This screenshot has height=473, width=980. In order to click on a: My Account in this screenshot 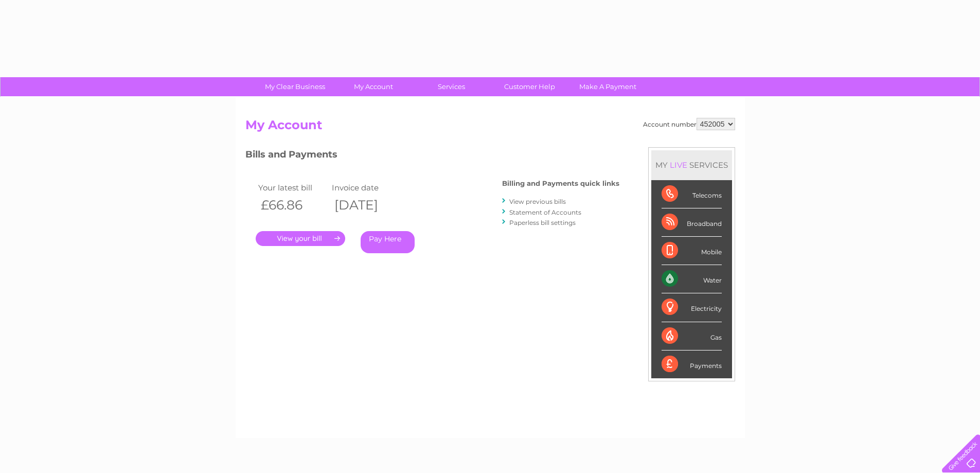, I will do `click(373, 87)`.